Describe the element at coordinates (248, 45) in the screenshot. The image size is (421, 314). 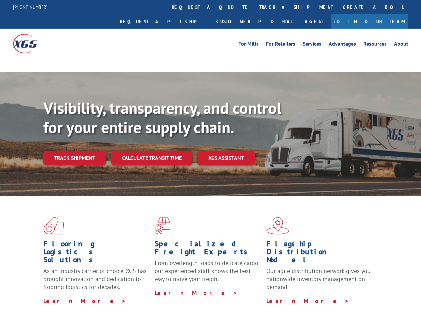
I see `a: For Mills` at that location.